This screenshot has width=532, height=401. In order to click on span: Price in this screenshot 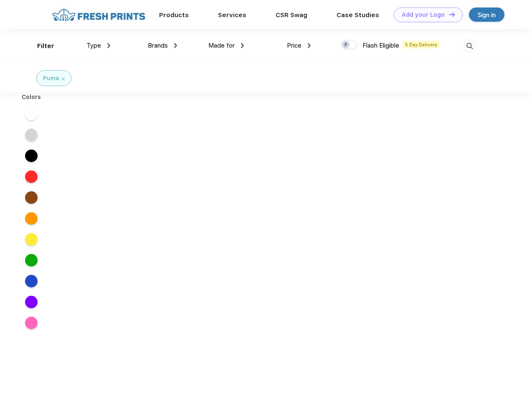, I will do `click(294, 46)`.